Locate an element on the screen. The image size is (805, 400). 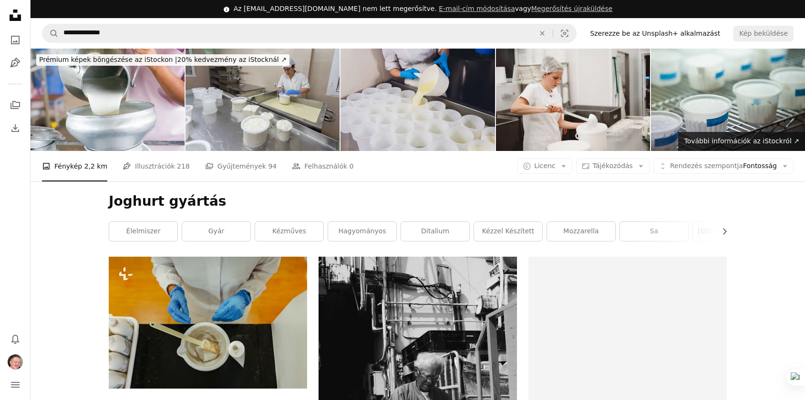
button: Clear is located at coordinates (542, 33).